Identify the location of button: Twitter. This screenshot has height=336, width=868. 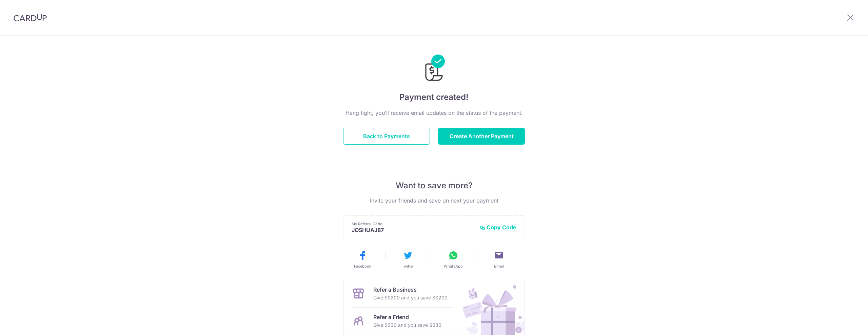
(408, 259).